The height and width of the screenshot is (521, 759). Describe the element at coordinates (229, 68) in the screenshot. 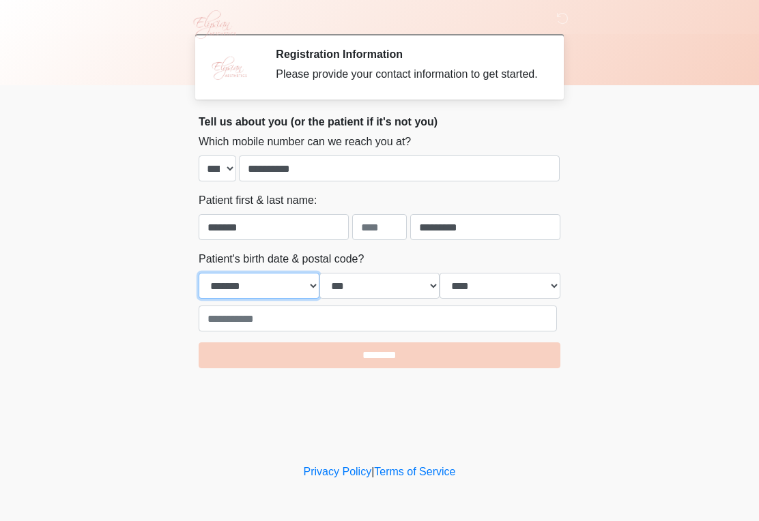

I see `img: Agent Avatar` at that location.